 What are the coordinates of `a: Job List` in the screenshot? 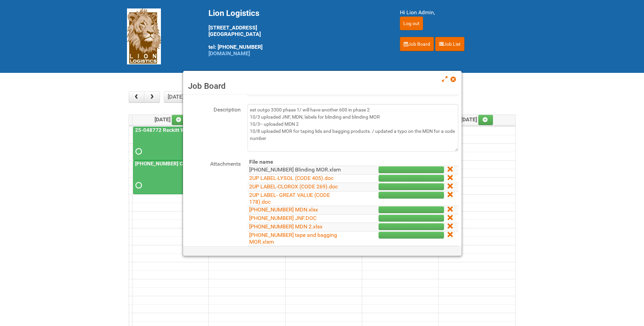 It's located at (450, 44).